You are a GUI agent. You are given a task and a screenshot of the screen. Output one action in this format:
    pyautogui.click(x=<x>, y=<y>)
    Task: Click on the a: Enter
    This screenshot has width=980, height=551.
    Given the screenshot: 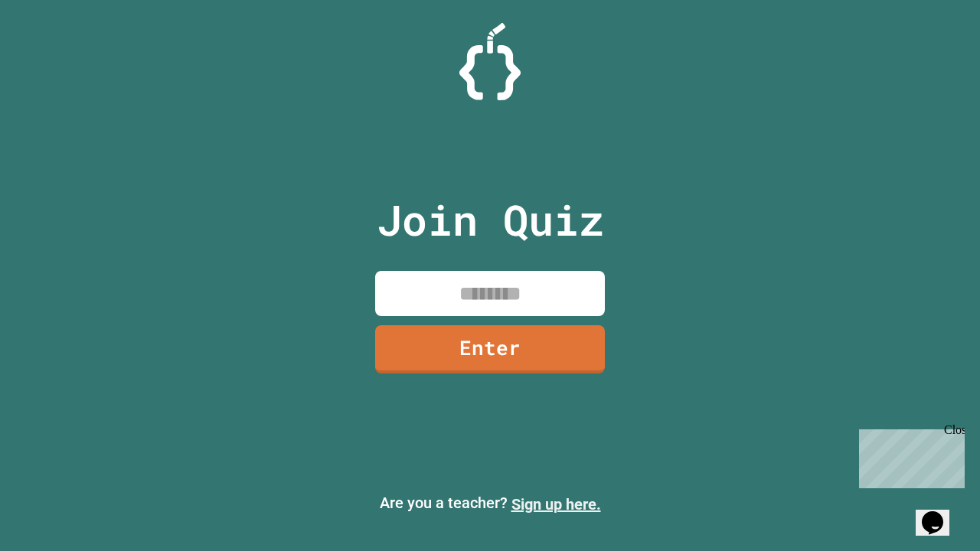 What is the action you would take?
    pyautogui.click(x=490, y=349)
    